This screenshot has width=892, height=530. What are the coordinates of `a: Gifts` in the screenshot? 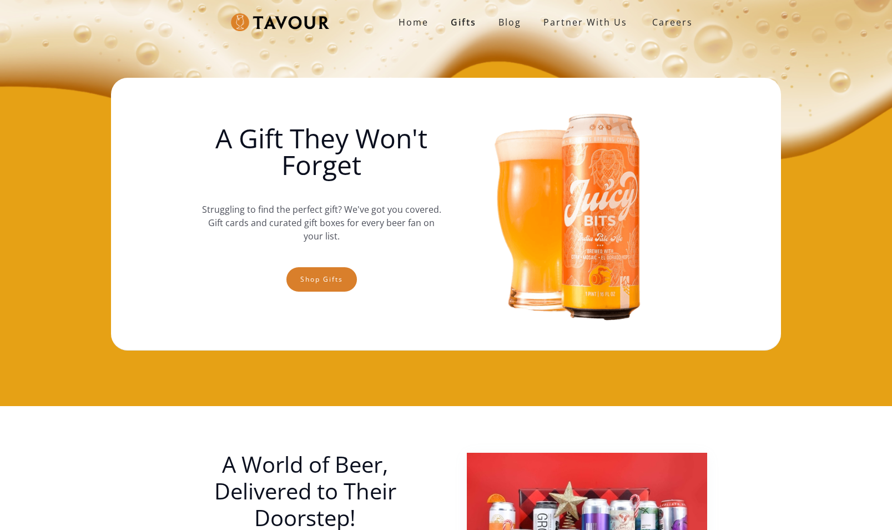 It's located at (464, 22).